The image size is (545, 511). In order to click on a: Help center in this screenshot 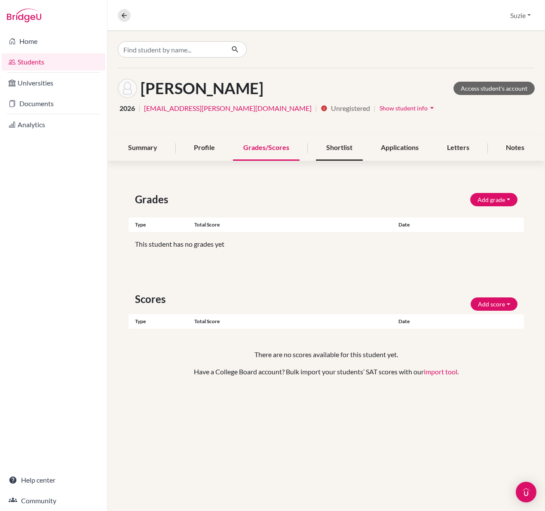, I will do `click(53, 480)`.